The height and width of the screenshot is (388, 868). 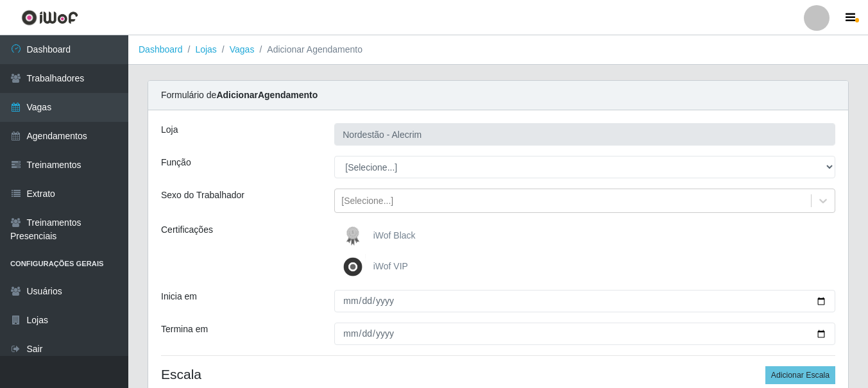 What do you see at coordinates (390, 266) in the screenshot?
I see `span: iWof VIP` at bounding box center [390, 266].